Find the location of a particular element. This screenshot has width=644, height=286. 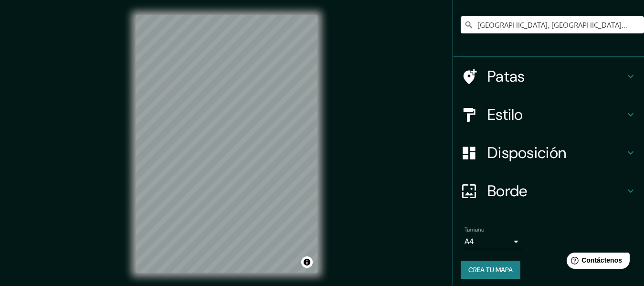

font: A4 is located at coordinates (469, 241).